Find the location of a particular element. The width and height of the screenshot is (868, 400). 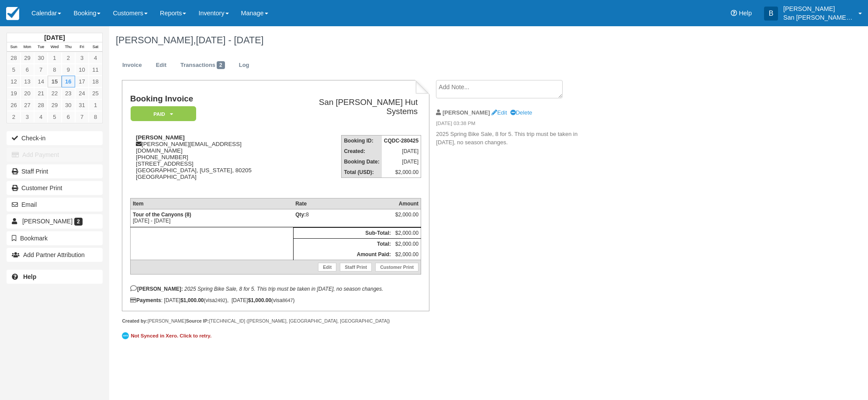

th: Mon is located at coordinates (27, 47).